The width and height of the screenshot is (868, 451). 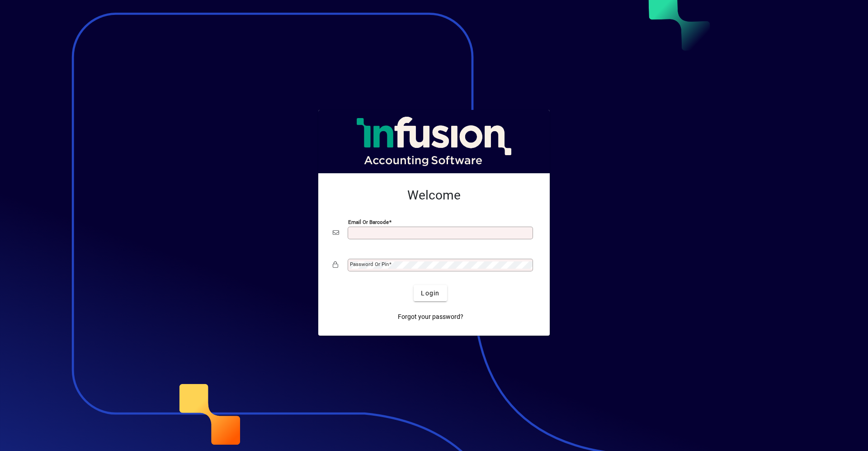 What do you see at coordinates (430, 293) in the screenshot?
I see `span: Login` at bounding box center [430, 293].